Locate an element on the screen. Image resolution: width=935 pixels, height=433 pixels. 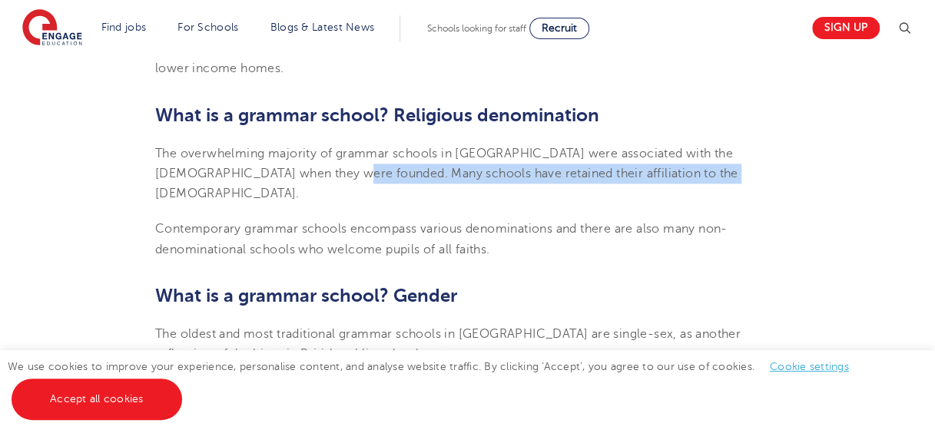
img: Engage Education is located at coordinates (52, 28).